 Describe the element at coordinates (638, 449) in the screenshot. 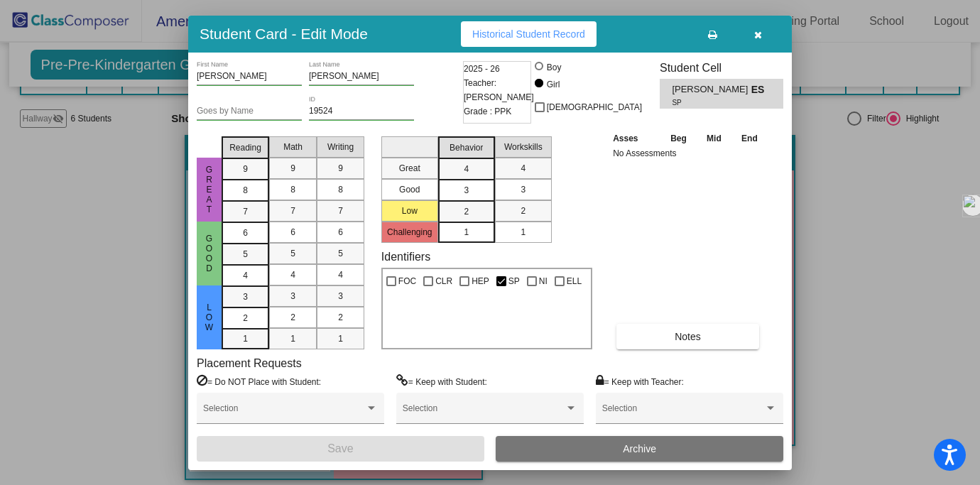

I see `button: Archive` at that location.